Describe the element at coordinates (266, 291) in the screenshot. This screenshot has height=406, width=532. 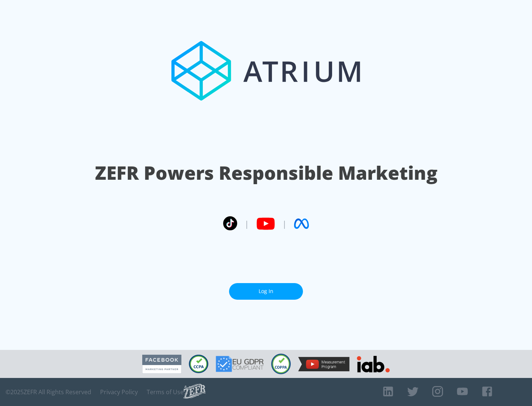
I see `a: Log In` at that location.